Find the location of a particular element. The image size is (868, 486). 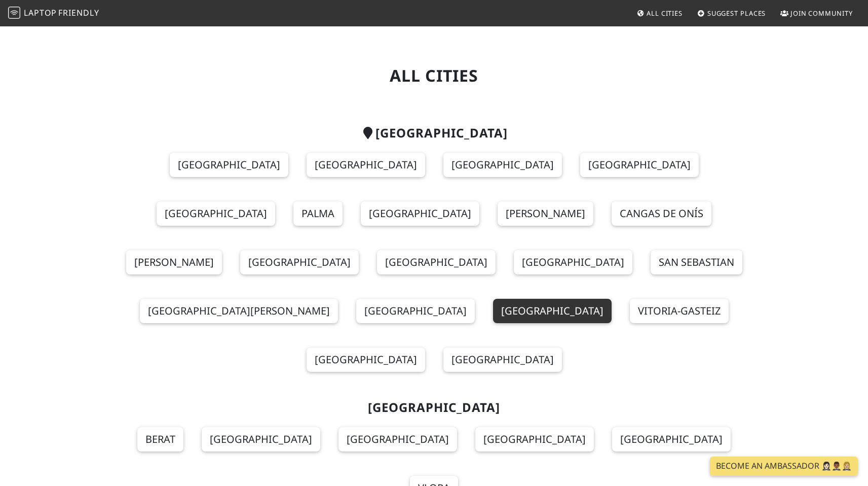

a: All Cities is located at coordinates (659, 13).